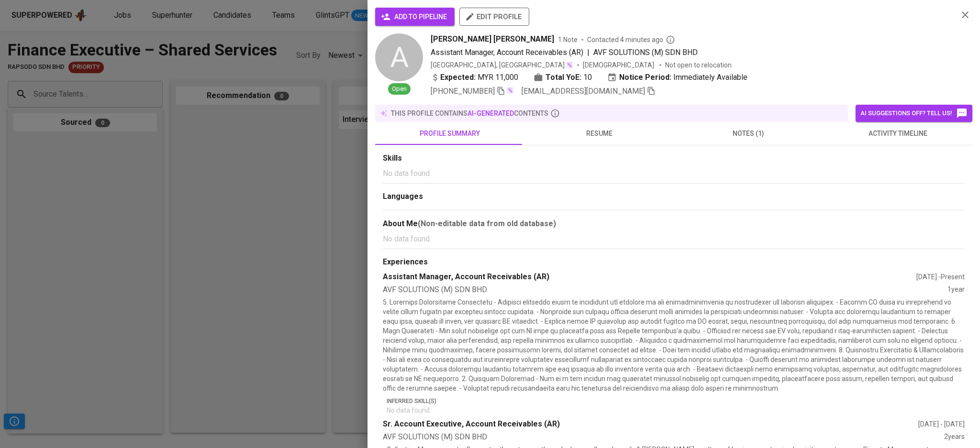  I want to click on span: 10, so click(588, 78).